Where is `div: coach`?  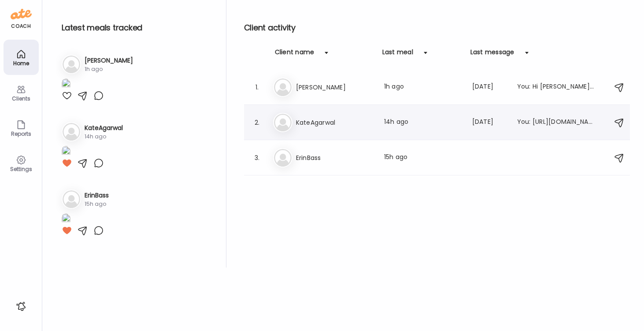
div: coach is located at coordinates (21, 26).